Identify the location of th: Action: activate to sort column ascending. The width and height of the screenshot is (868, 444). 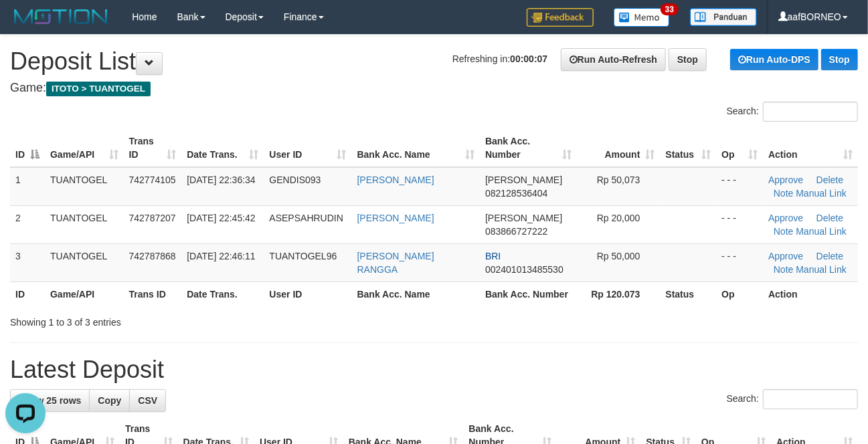
(811, 148).